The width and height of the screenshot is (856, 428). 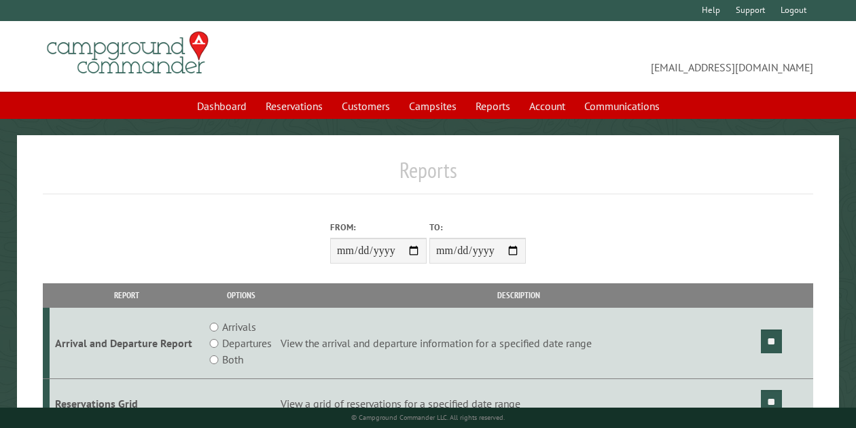 What do you see at coordinates (126, 295) in the screenshot?
I see `th: Report` at bounding box center [126, 295].